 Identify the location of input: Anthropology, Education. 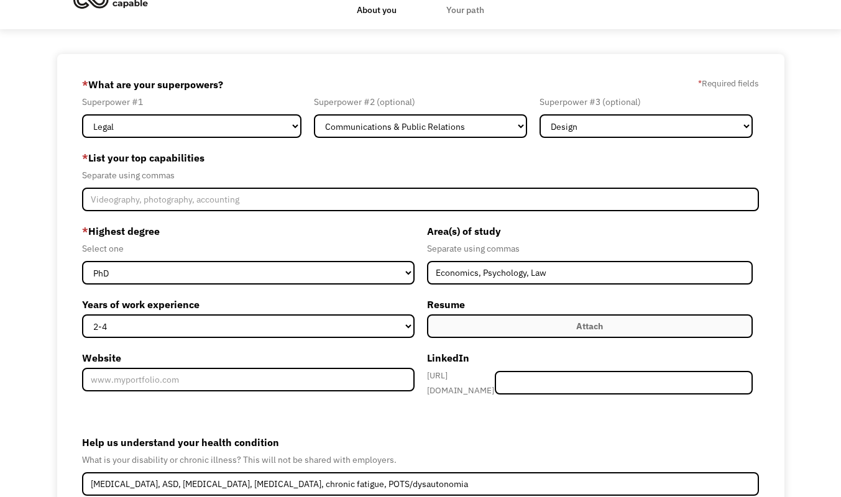
(590, 273).